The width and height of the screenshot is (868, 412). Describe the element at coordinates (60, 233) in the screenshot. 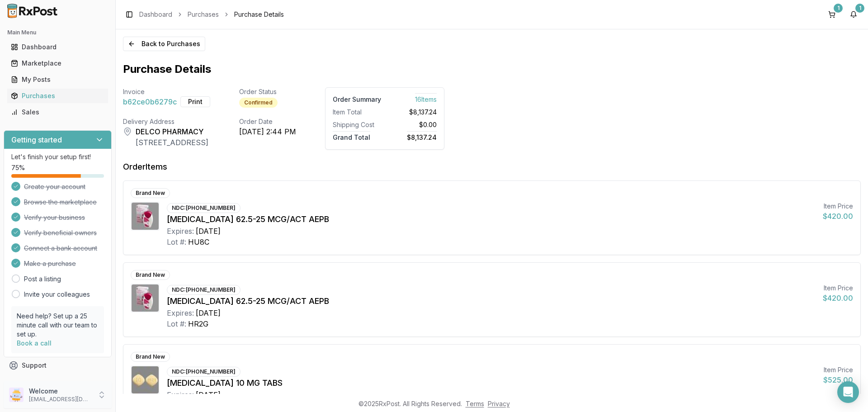

I see `span: Verify beneficial owners` at that location.